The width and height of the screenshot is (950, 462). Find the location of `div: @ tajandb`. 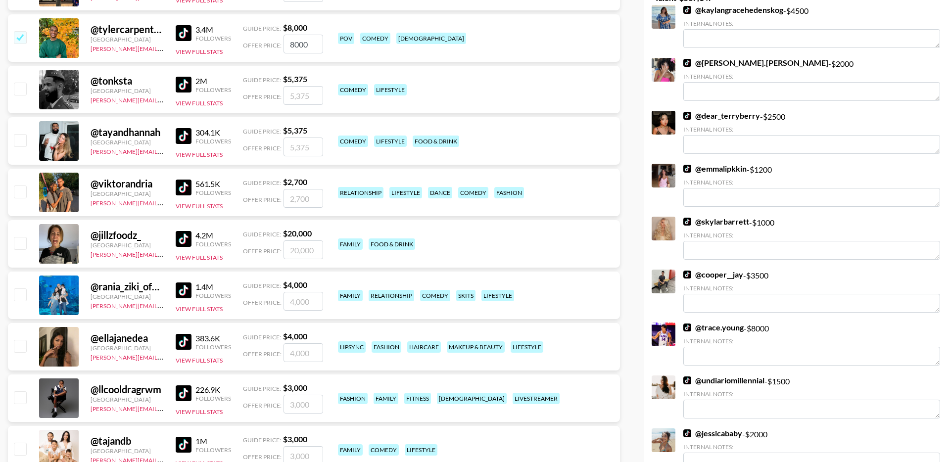

div: @ tajandb is located at coordinates (127, 441).